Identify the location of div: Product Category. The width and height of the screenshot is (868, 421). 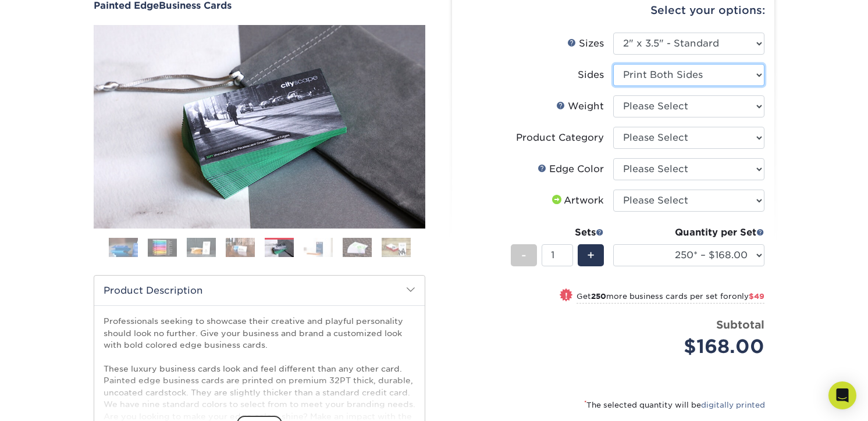
(560, 138).